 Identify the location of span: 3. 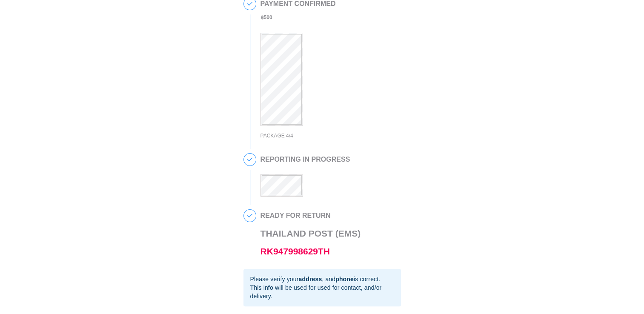
(250, 159).